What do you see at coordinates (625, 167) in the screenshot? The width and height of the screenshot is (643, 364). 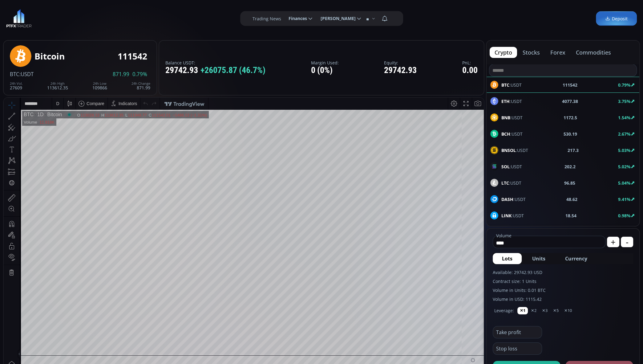 I see `b: 5.02%` at bounding box center [625, 167].